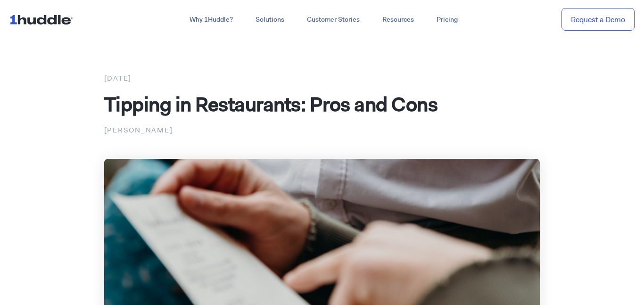 This screenshot has height=305, width=644. What do you see at coordinates (333, 20) in the screenshot?
I see `a: Customer Stories` at bounding box center [333, 20].